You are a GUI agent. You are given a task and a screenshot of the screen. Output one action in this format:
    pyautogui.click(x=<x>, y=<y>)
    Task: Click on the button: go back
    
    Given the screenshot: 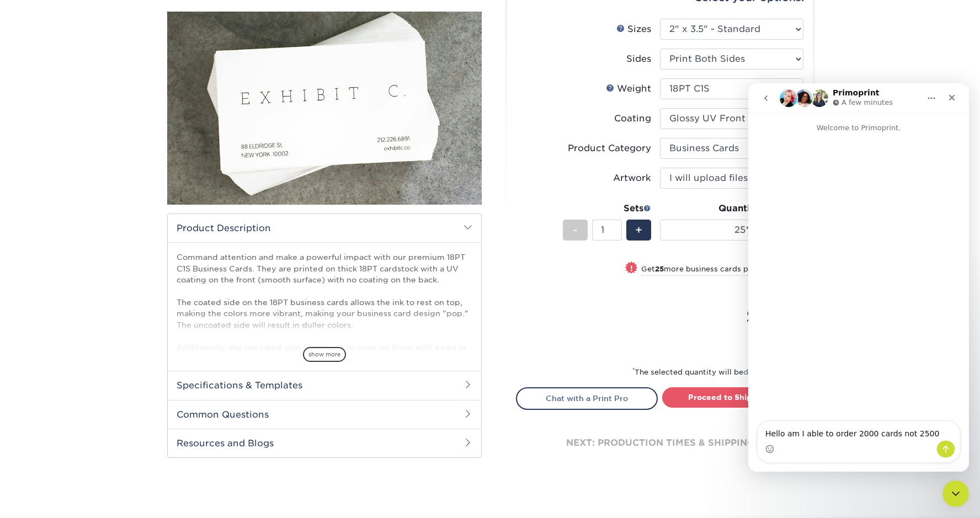 What is the action you would take?
    pyautogui.click(x=18, y=15)
    